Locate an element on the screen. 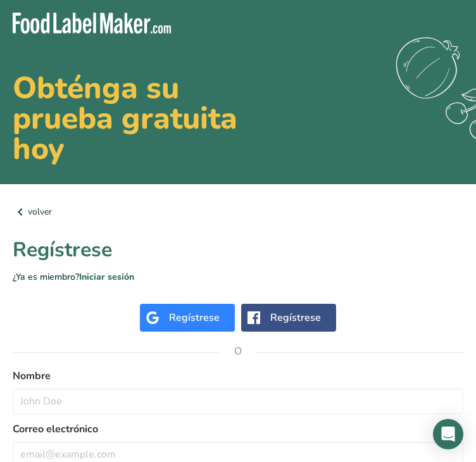 This screenshot has height=462, width=476. span: O is located at coordinates (238, 351).